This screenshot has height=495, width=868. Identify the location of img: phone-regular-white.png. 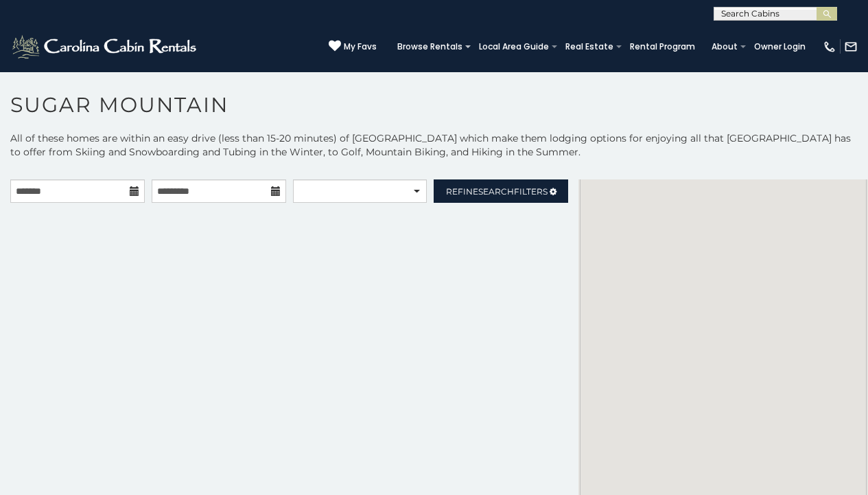
(830, 47).